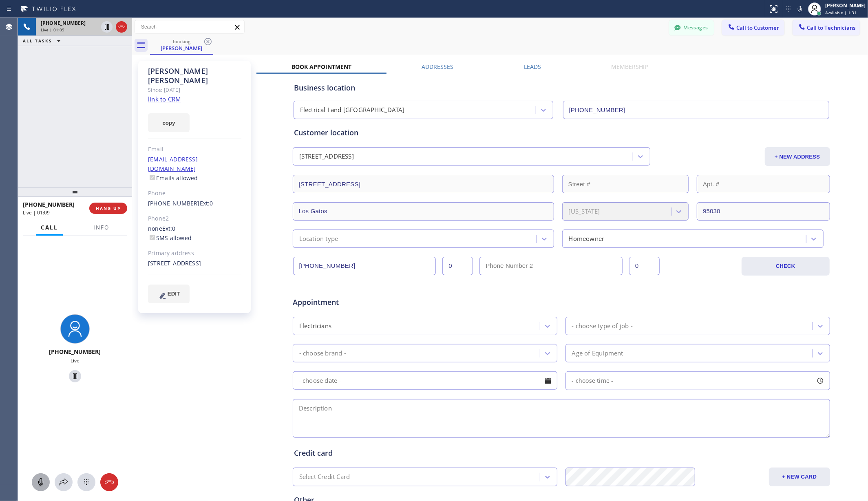  Describe the element at coordinates (194, 234) in the screenshot. I see `div: none` at that location.